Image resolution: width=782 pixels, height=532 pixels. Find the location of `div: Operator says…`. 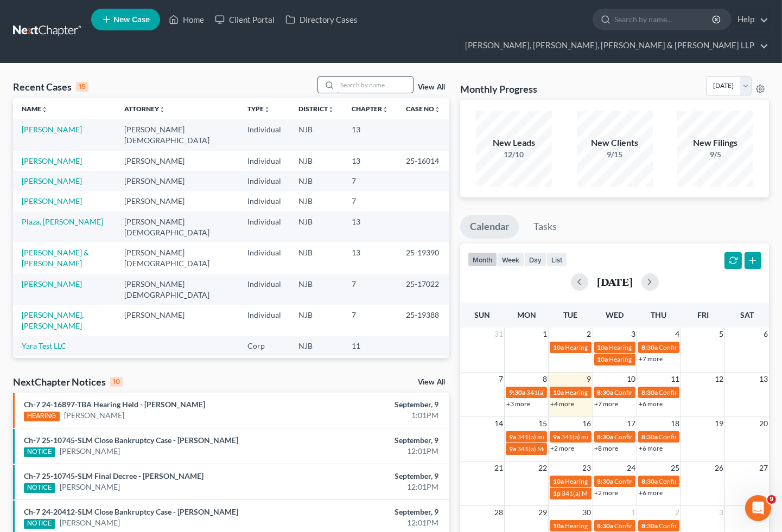

div: Operator says… is located at coordinates (109, 72).